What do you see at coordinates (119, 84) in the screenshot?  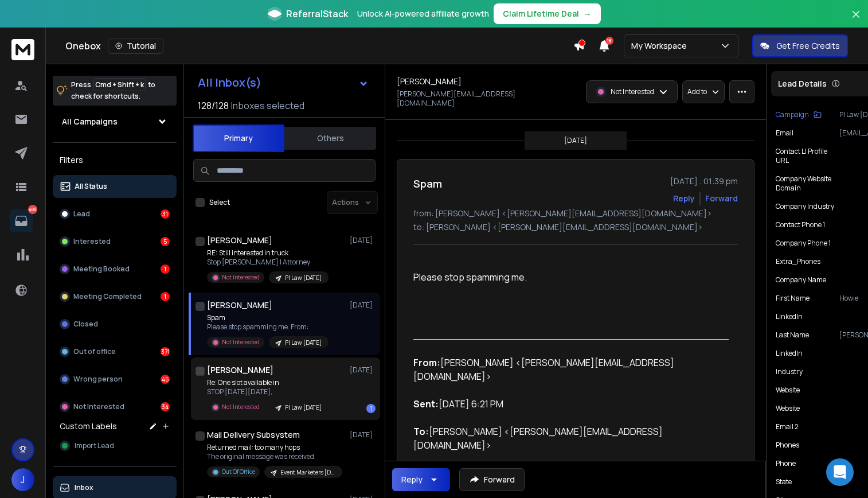 I see `span: Cmd + Shift + k` at bounding box center [119, 84].